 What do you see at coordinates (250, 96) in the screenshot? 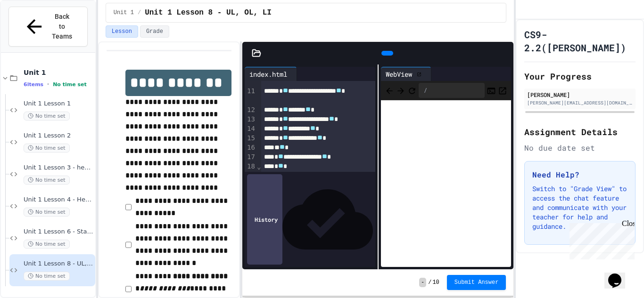
I see `div: 11` at bounding box center [250, 96].